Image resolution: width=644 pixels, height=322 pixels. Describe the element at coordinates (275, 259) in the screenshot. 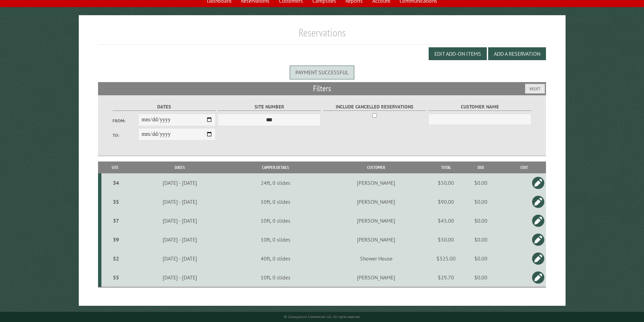

I see `td: 40ft, 0 slides` at that location.